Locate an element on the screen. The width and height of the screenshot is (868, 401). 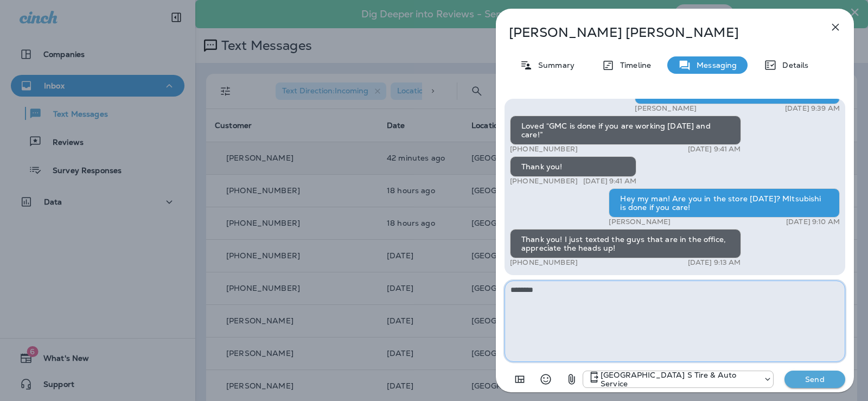
p: Timeline is located at coordinates (633, 65).